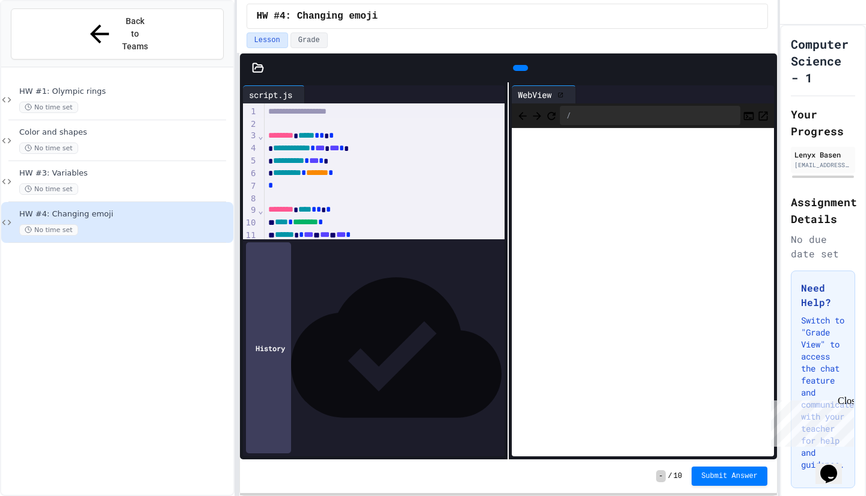 The height and width of the screenshot is (496, 866). What do you see at coordinates (250, 149) in the screenshot?
I see `div: 4` at bounding box center [250, 149].